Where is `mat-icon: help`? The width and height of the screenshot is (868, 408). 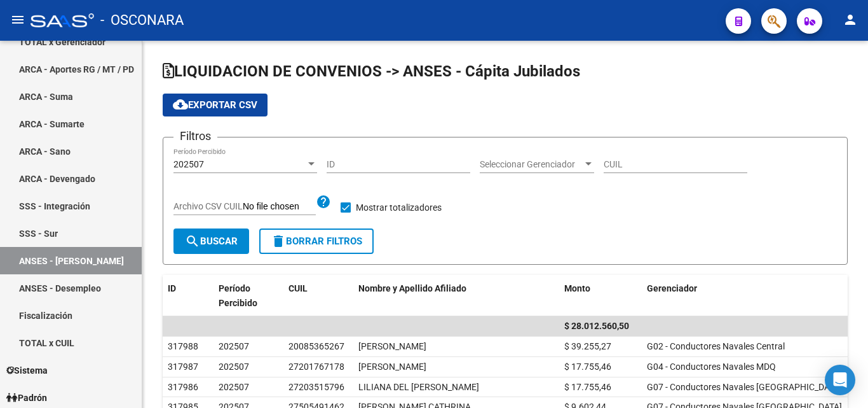
mat-icon: help is located at coordinates (323, 202).